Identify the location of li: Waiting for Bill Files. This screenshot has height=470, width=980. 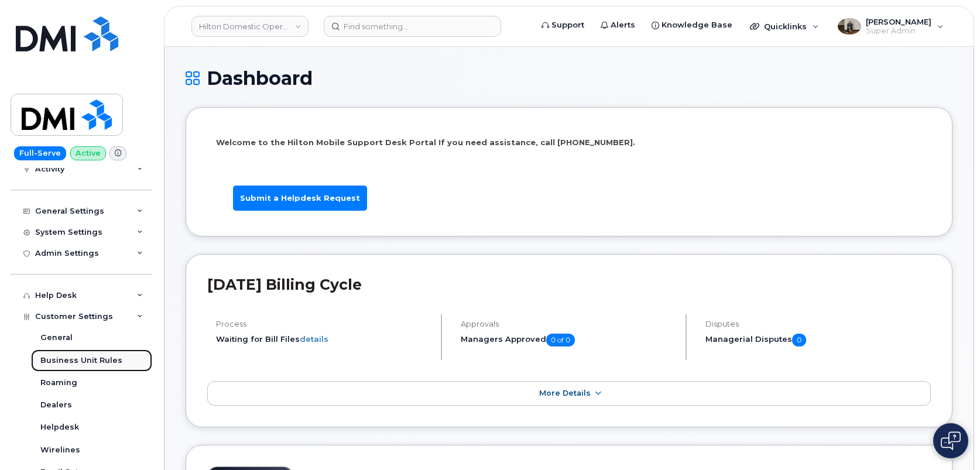
(323, 339).